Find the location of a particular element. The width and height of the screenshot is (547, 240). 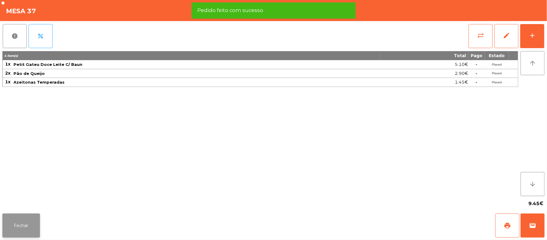

span: percent is located at coordinates (41, 36).